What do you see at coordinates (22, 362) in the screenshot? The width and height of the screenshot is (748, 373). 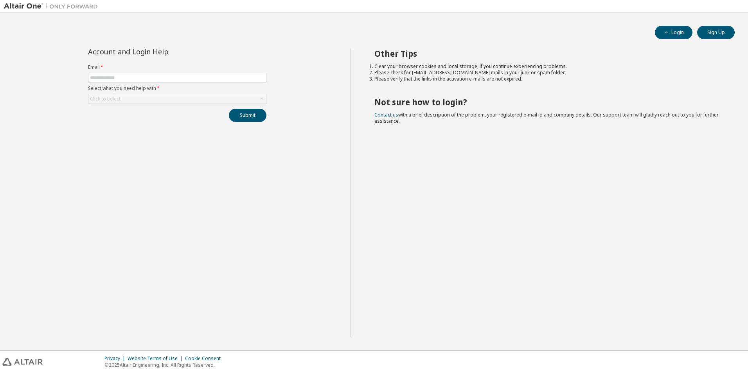 I see `img: altair_logo.svg` at bounding box center [22, 362].